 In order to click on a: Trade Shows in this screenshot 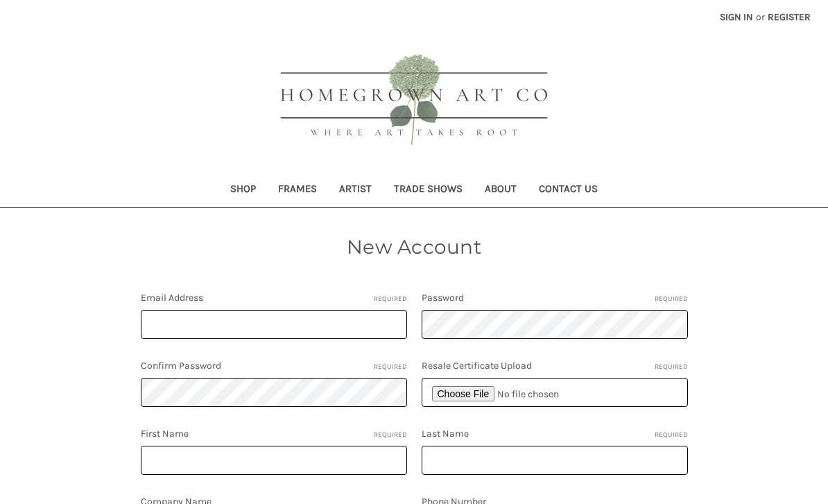, I will do `click(428, 190)`.